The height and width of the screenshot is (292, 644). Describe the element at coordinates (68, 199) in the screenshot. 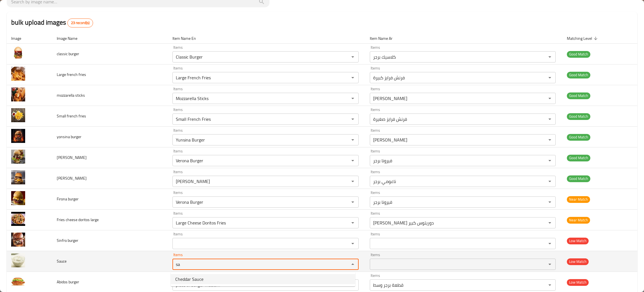

I see `span: Firona burger` at that location.